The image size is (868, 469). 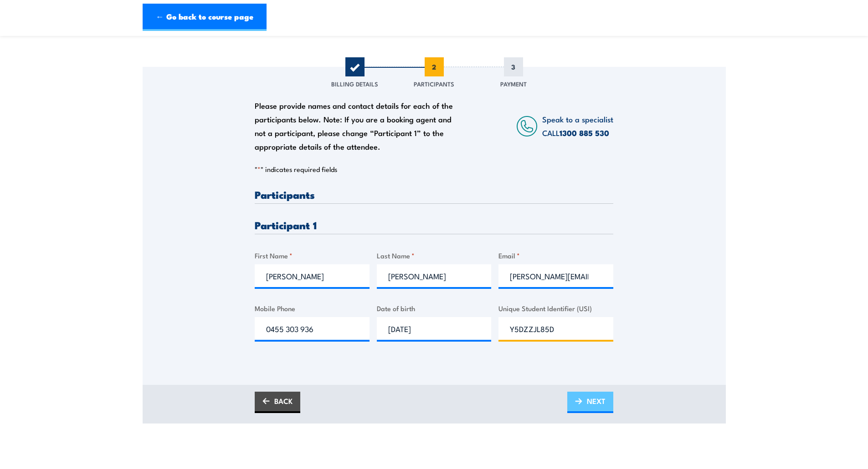 I want to click on label: First Name, so click(x=312, y=255).